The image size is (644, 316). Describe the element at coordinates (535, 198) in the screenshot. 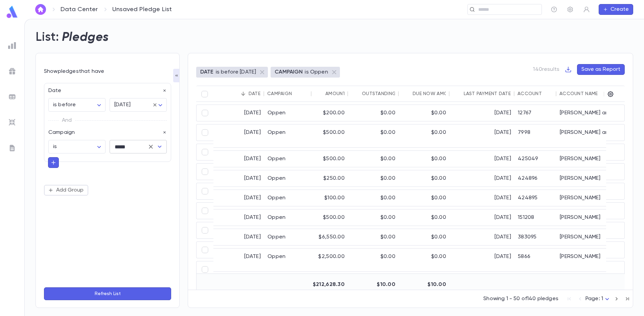

I see `div: 424895` at that location.